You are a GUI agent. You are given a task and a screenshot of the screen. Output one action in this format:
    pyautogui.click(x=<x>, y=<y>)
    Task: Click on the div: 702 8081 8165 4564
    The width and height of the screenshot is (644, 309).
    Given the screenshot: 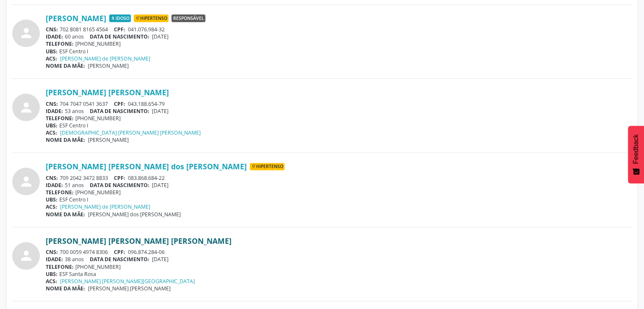 What is the action you would take?
    pyautogui.click(x=339, y=30)
    